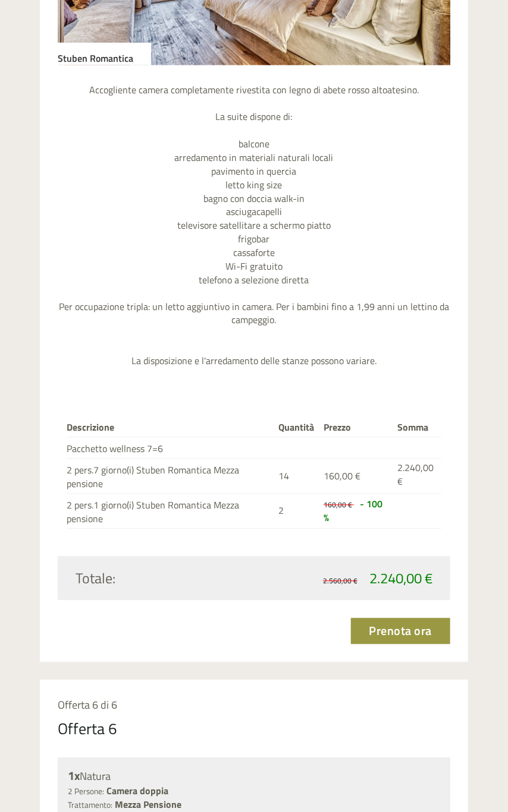  What do you see at coordinates (160, 579) in the screenshot?
I see `div: Totale:` at bounding box center [160, 579].